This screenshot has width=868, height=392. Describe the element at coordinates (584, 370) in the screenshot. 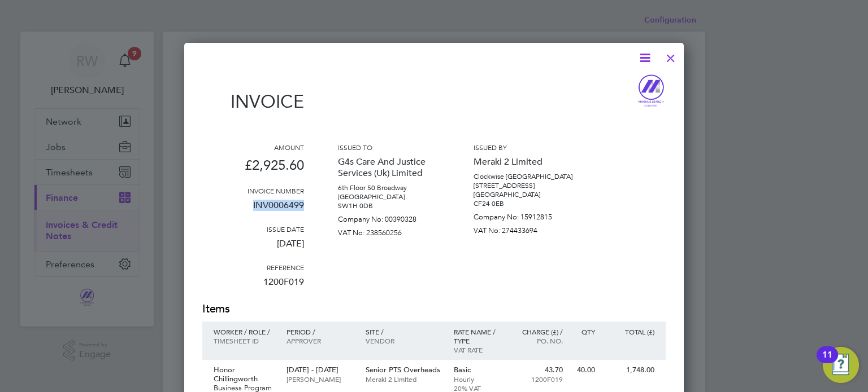

I see `p: 40.00` at that location.